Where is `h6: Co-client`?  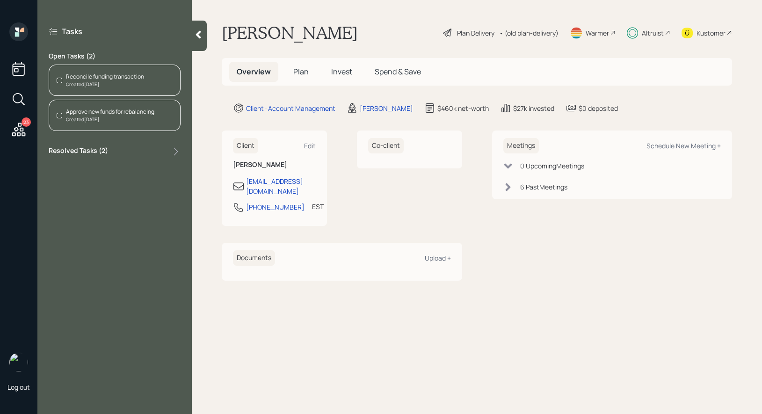
h6: Co-client is located at coordinates (386, 145).